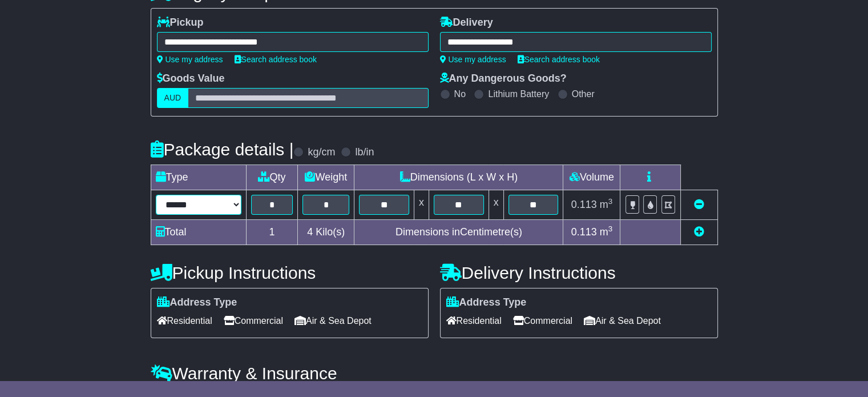 This screenshot has height=397, width=868. Describe the element at coordinates (579, 272) in the screenshot. I see `h4: Delivery Instructions` at that location.